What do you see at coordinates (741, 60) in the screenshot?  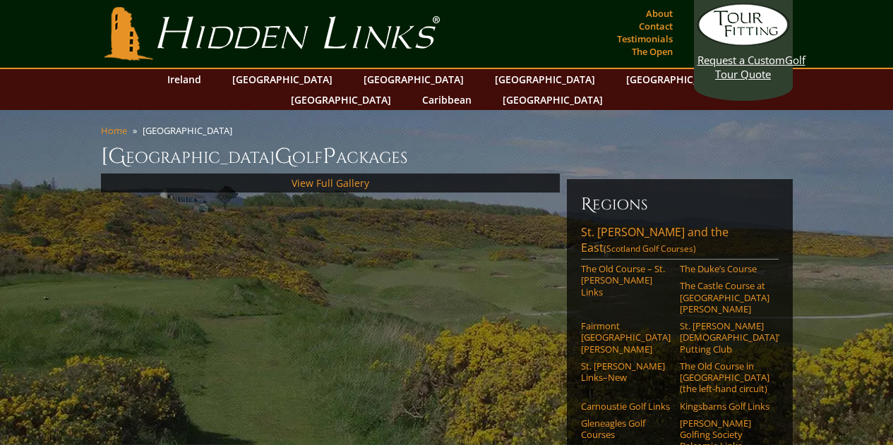 I see `span: Request a Custom` at bounding box center [741, 60].